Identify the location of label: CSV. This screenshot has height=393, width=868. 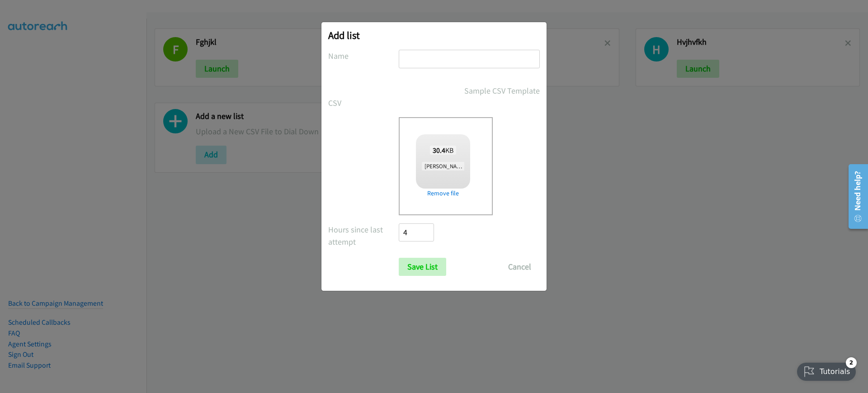
(363, 103).